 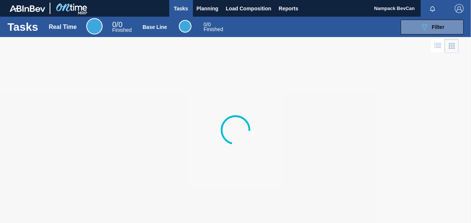 What do you see at coordinates (433, 9) in the screenshot?
I see `button: Notifications` at bounding box center [433, 9].